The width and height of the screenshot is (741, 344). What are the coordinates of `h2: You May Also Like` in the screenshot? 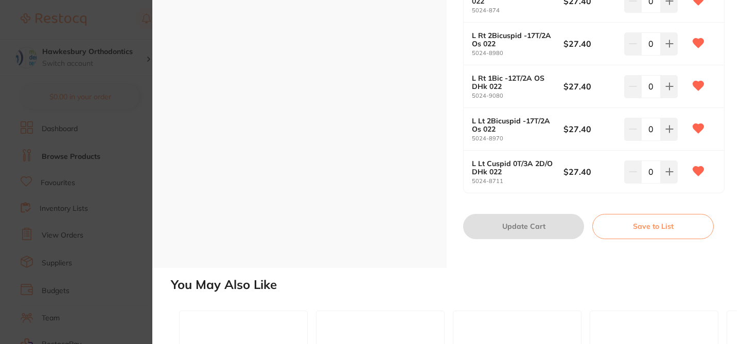 It's located at (454, 285).